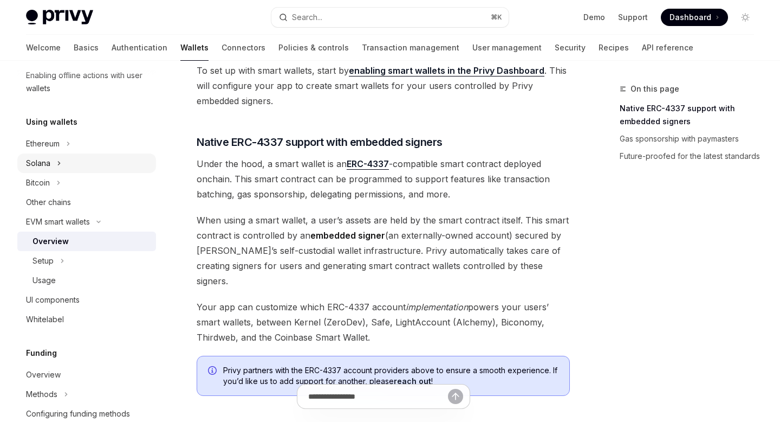 The image size is (780, 422). What do you see at coordinates (456, 396) in the screenshot?
I see `button: Send message` at bounding box center [456, 396].